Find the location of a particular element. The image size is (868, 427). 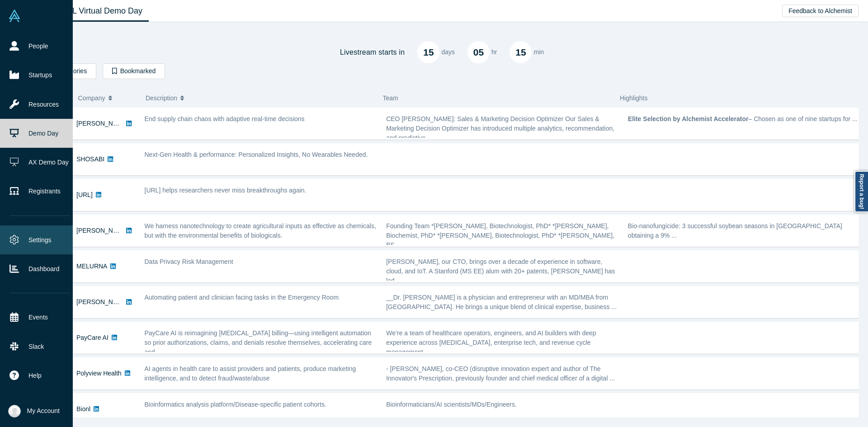

span: Company is located at coordinates (92, 98).